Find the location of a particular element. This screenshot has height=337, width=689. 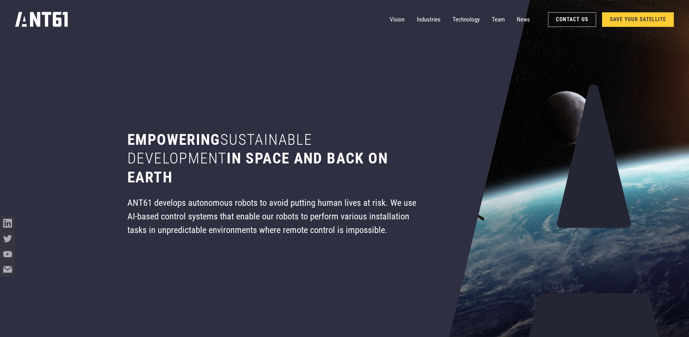

a: Team is located at coordinates (498, 20).